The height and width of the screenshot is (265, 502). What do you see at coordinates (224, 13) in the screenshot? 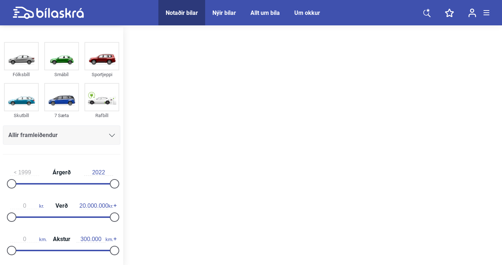
I see `a: Nýir bílar` at bounding box center [224, 13].